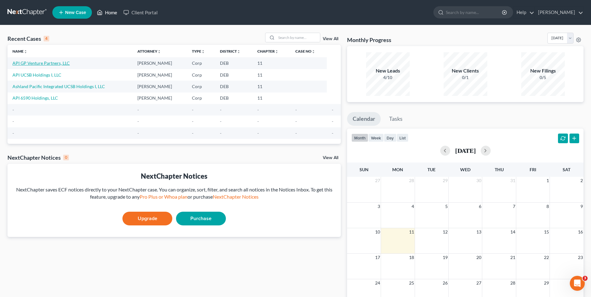 Image resolution: width=591 pixels, height=297 pixels. I want to click on span: 21, so click(512, 257).